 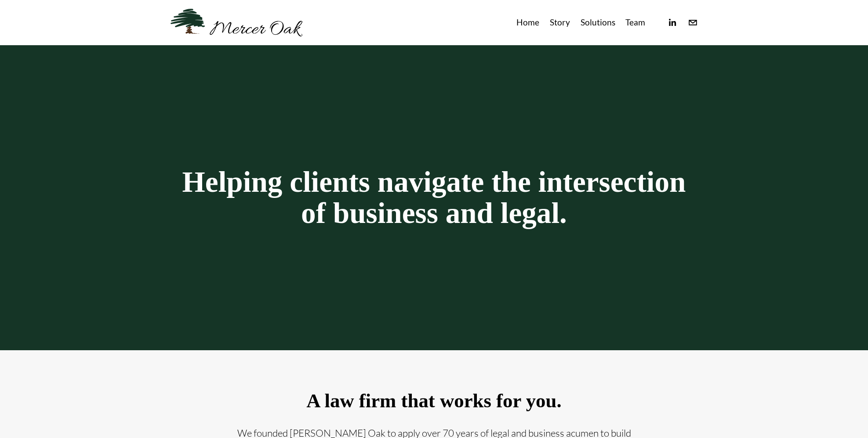 What do you see at coordinates (635, 23) in the screenshot?
I see `a: Team` at bounding box center [635, 23].